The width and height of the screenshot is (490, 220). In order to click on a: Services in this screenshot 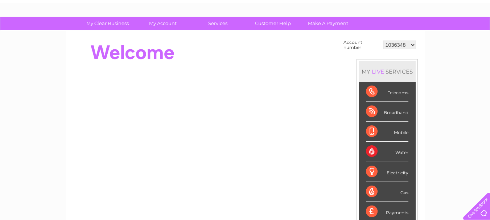, I will do `click(218, 23)`.